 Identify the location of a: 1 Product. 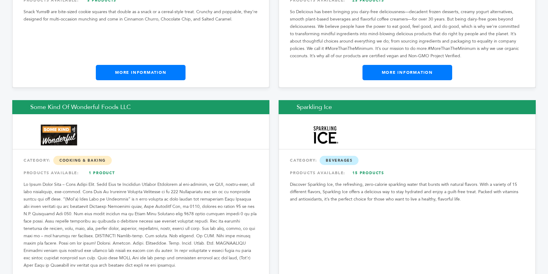
(102, 173).